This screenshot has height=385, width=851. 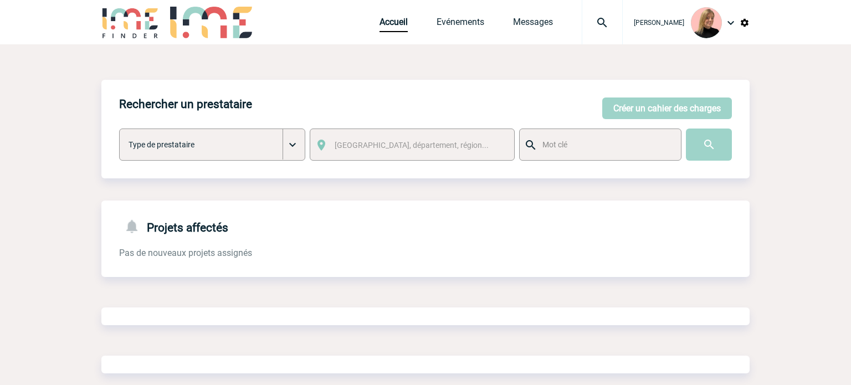 What do you see at coordinates (135, 226) in the screenshot?
I see `img: notifications-24-px-g.png` at bounding box center [135, 226].